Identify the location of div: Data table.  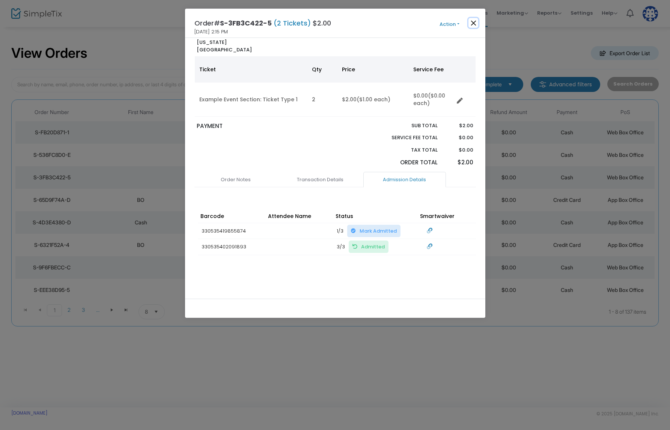
(335, 86).